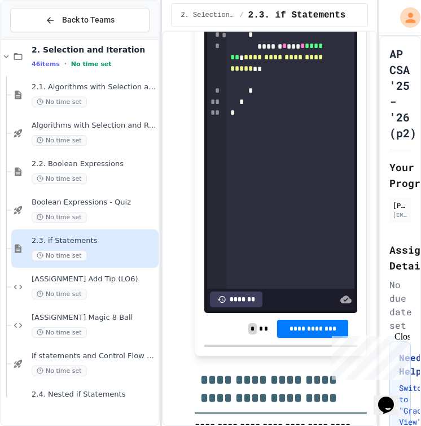 This screenshot has width=421, height=426. Describe the element at coordinates (88, 20) in the screenshot. I see `span: Back to Teams` at that location.